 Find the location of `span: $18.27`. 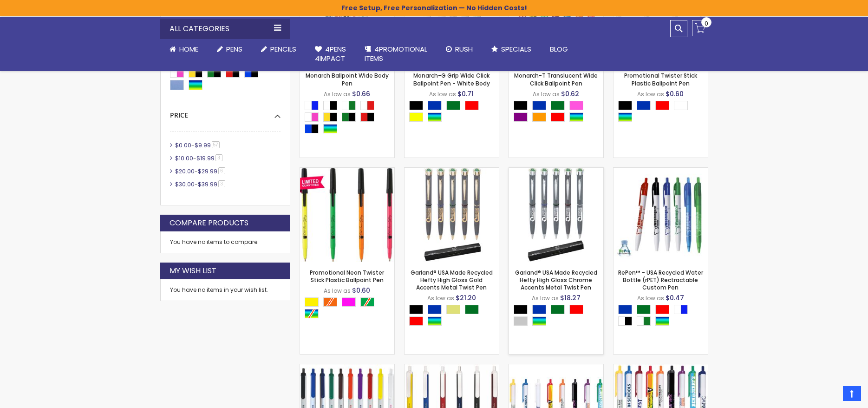

span: $18.27 is located at coordinates (570, 298).